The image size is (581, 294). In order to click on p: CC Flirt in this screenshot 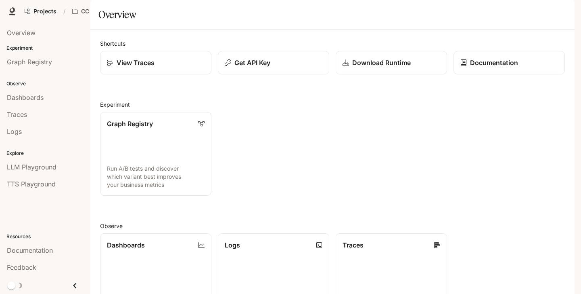, I will do `click(91, 11)`.